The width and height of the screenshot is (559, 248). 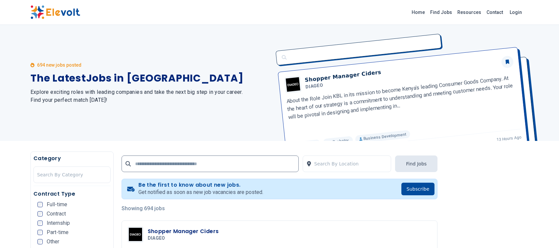 I want to click on h3: Shopper Manager Ciders, so click(x=183, y=231).